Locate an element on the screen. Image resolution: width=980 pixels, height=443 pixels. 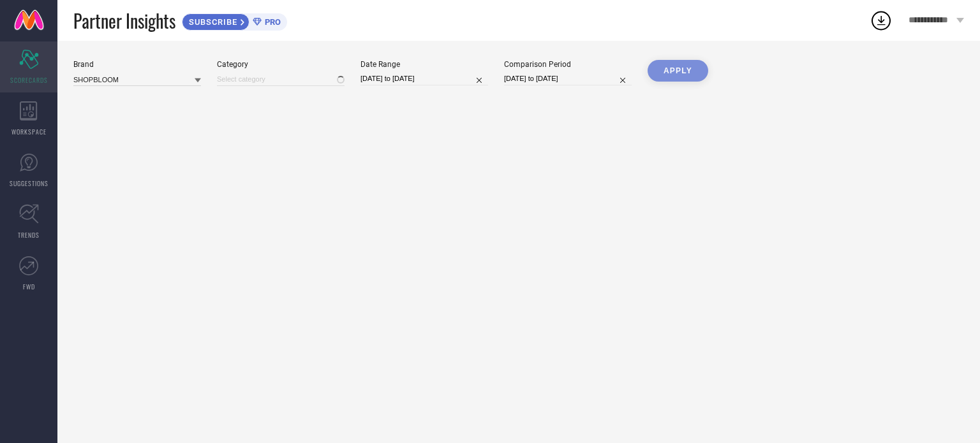
div: Category is located at coordinates (281, 65).